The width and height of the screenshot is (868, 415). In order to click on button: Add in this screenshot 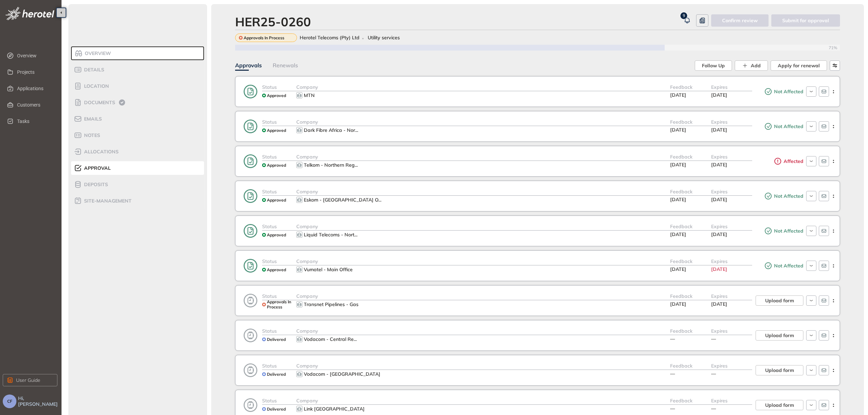, I will do `click(751, 66)`.